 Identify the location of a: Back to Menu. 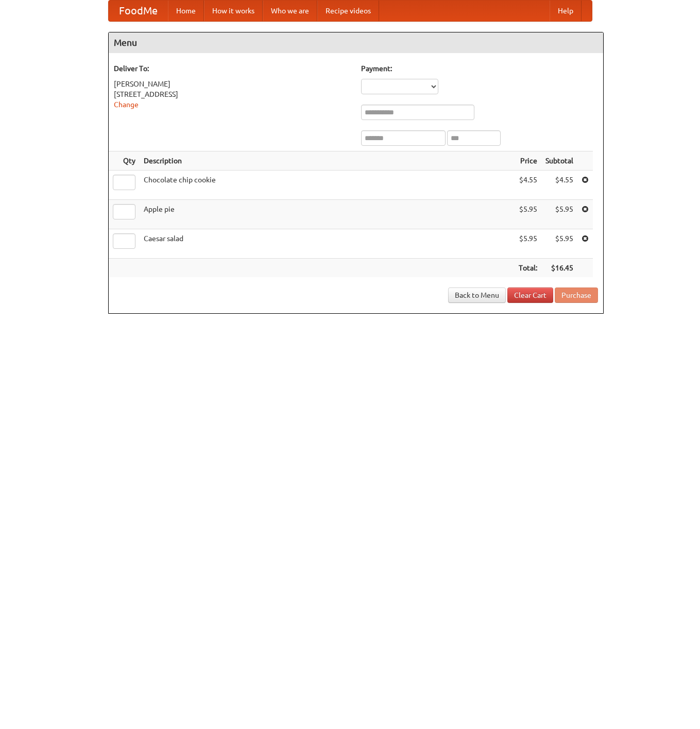
(477, 295).